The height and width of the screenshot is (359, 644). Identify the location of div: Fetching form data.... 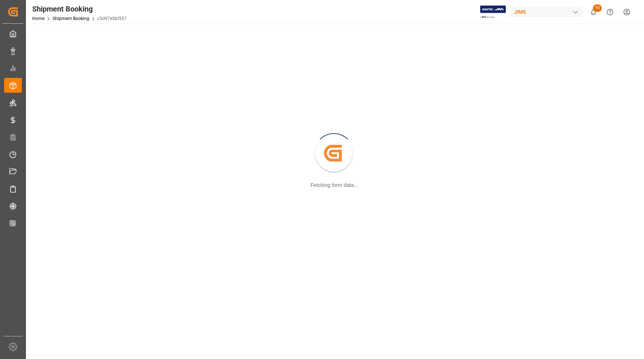
(334, 185).